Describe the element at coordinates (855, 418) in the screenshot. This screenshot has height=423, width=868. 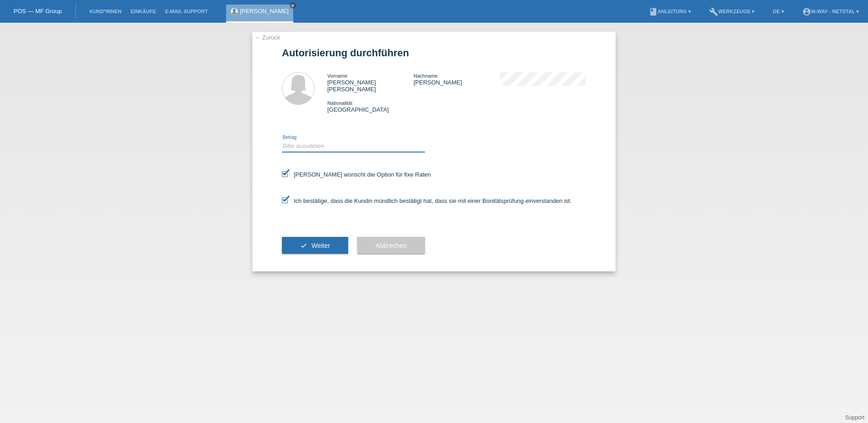
I see `a: Support` at that location.